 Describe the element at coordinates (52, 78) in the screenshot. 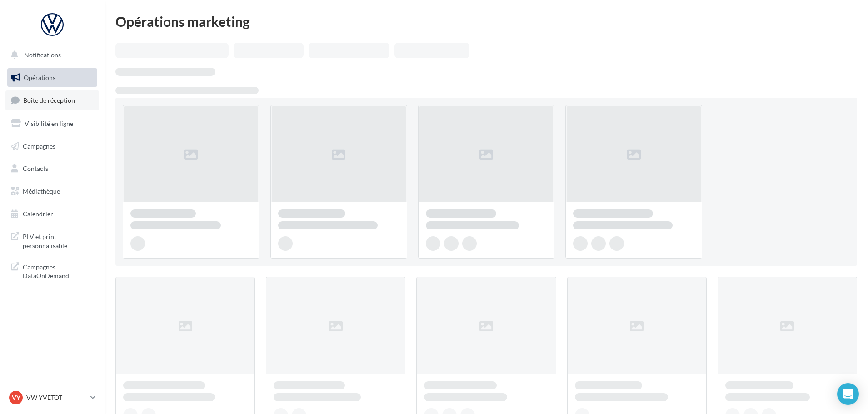

I see `a: Opérations` at that location.